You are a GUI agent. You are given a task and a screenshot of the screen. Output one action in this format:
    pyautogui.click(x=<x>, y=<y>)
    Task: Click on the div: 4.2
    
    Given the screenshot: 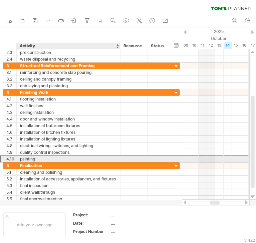 What is the action you would take?
    pyautogui.click(x=11, y=106)
    